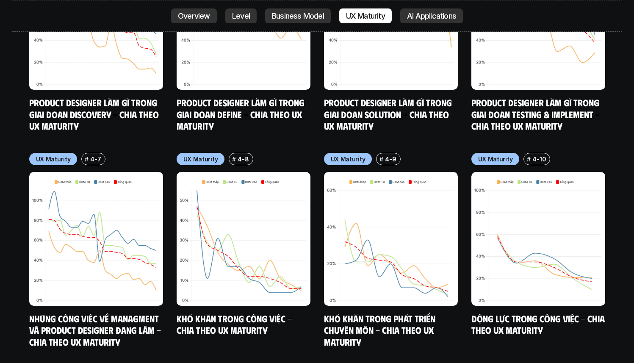 The image size is (634, 363). Describe the element at coordinates (389, 114) in the screenshot. I see `a: Product Designer làm gì trong giai đoạn Solution - Chia theo UX Maturity` at that location.